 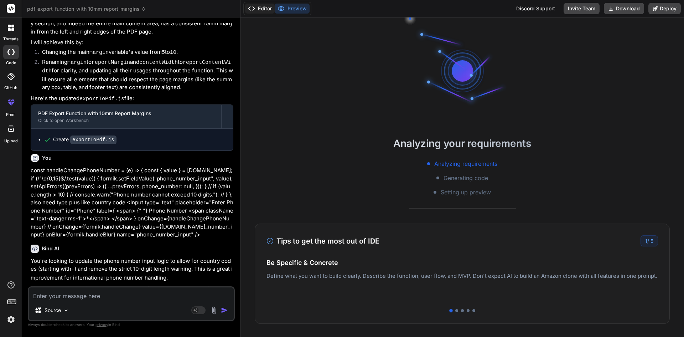 I want to click on span: 5, so click(x=652, y=241).